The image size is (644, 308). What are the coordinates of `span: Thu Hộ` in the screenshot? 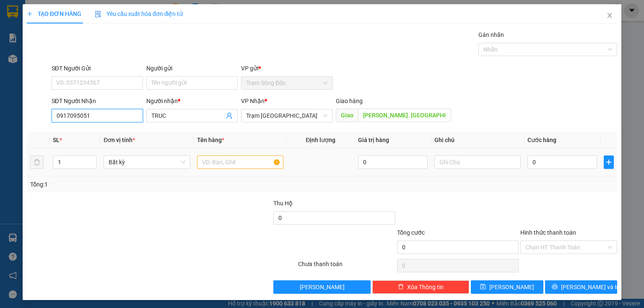 It's located at (283, 203).